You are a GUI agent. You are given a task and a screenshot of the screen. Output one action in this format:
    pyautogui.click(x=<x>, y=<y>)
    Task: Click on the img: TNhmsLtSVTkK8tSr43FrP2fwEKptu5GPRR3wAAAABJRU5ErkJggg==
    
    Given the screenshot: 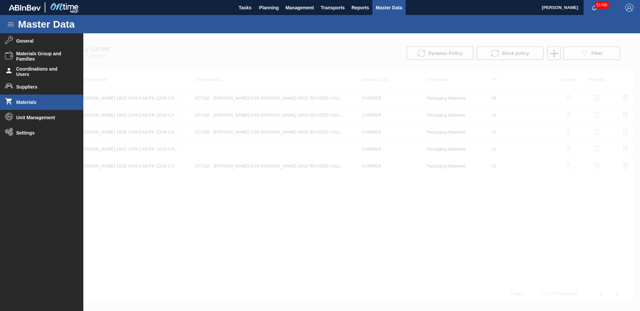 What is the action you would take?
    pyautogui.click(x=25, y=8)
    